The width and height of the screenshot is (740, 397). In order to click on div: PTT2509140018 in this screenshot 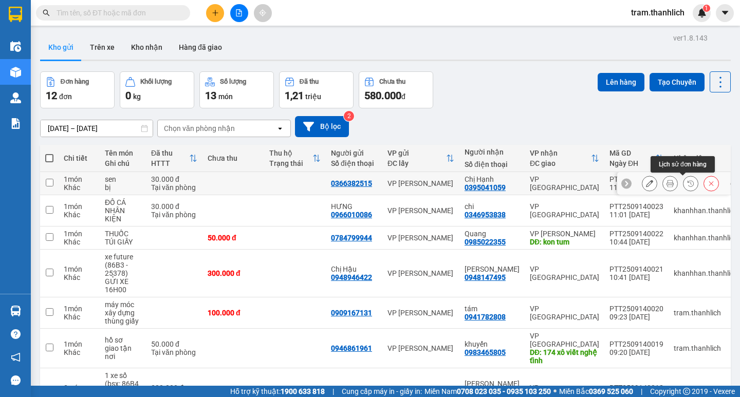, I will do `click(636, 388)`.